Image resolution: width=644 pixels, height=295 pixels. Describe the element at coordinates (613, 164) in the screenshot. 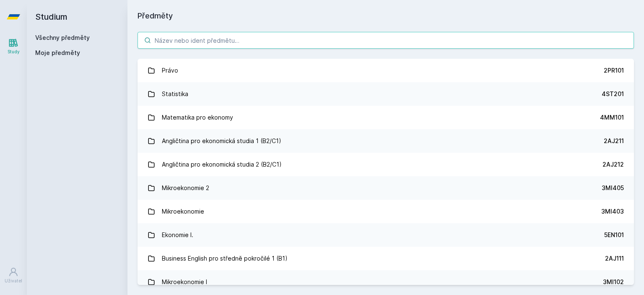

I see `div: 2AJ212` at that location.